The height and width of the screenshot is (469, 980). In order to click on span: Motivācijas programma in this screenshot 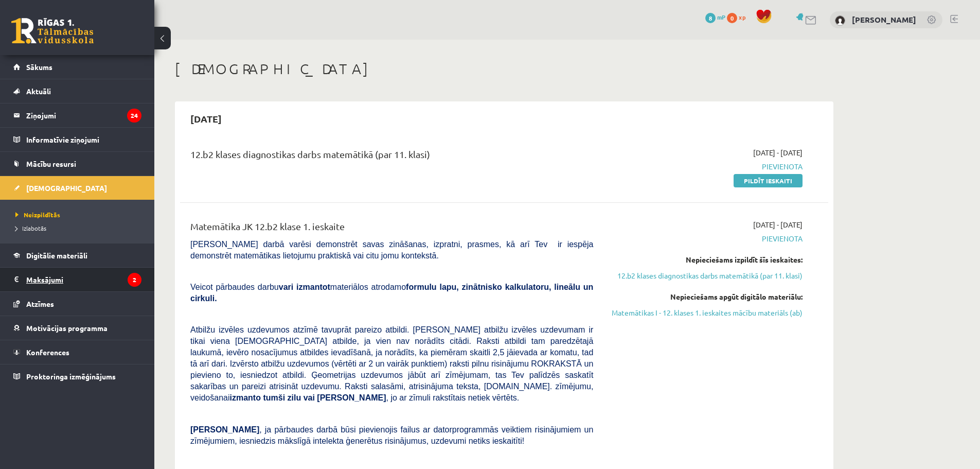, I will do `click(67, 328)`.